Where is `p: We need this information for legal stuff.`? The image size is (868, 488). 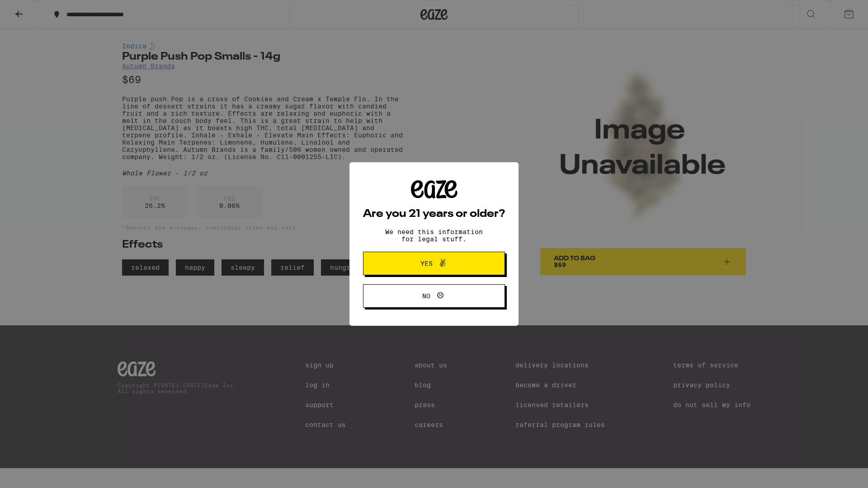 p: We need this information for legal stuff. is located at coordinates (434, 235).